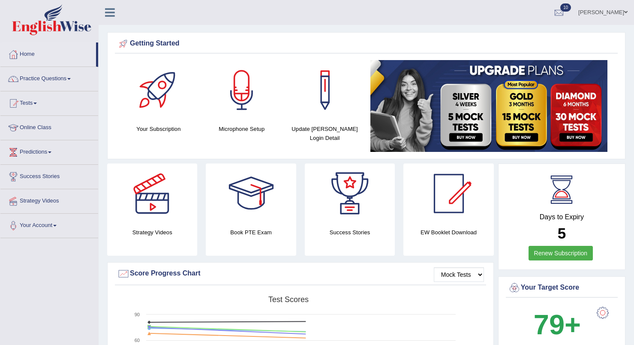 The image size is (634, 345). What do you see at coordinates (49, 151) in the screenshot?
I see `a: Predictions` at bounding box center [49, 151].